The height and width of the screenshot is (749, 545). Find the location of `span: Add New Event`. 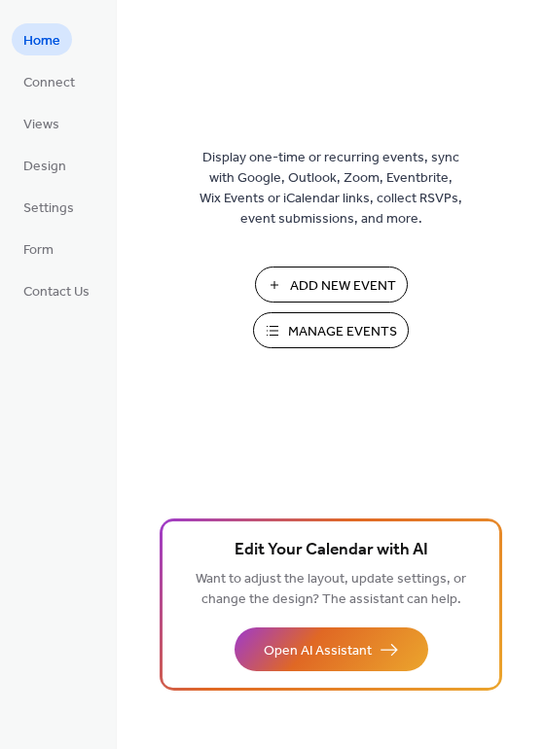

span: Add New Event is located at coordinates (342, 286).